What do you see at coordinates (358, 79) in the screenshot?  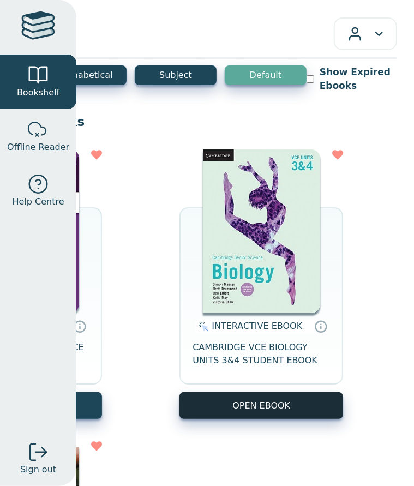 I see `label: Show Expired Ebooks` at bounding box center [358, 79].